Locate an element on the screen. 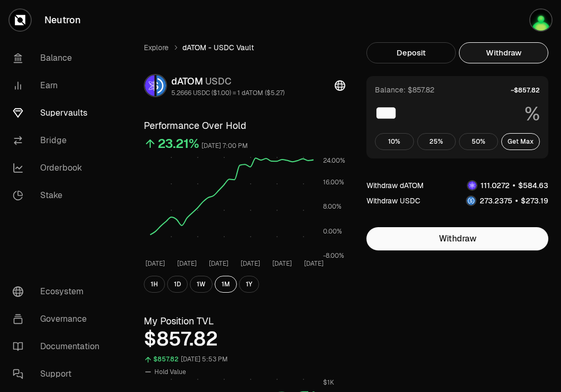 This screenshot has width=561, height=392. h3: My Position TVL is located at coordinates (244, 321).